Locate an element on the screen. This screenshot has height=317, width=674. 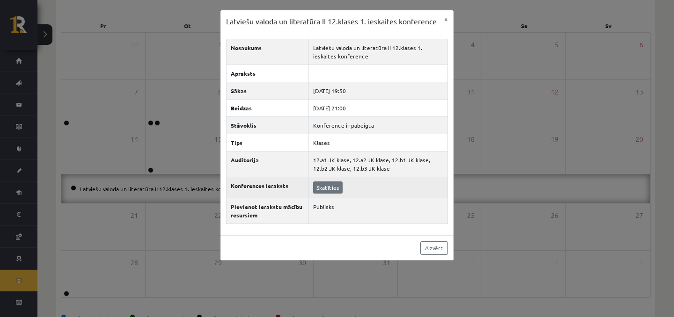
td: Klases is located at coordinates (378, 142).